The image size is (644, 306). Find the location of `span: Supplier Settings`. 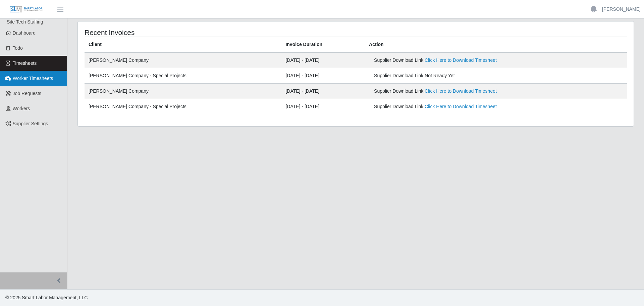

span: Supplier Settings is located at coordinates (31, 124).